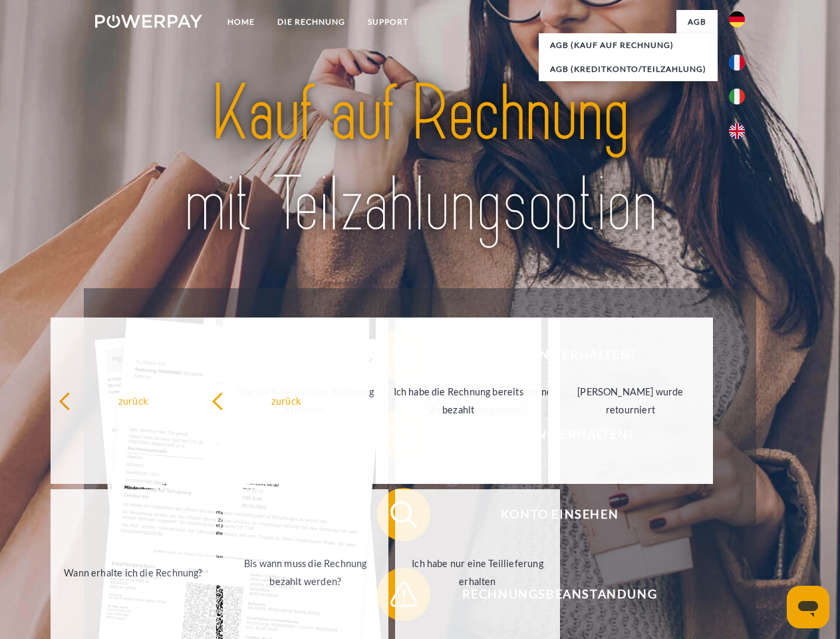 The image size is (840, 639). Describe the element at coordinates (737, 19) in the screenshot. I see `img: de` at that location.